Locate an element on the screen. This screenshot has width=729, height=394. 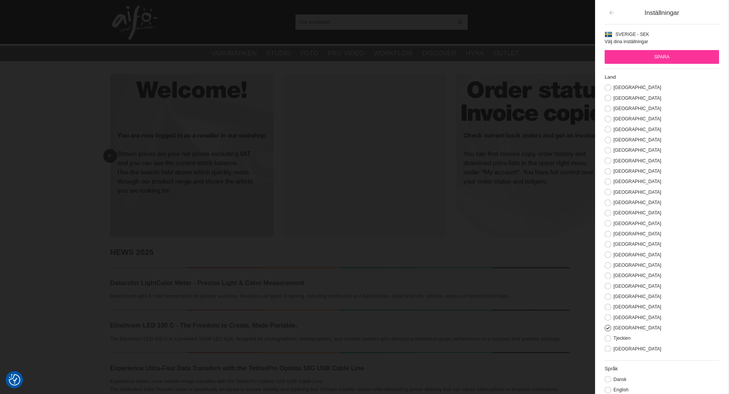
img: Annons:RET003 banner-resel-account-bgr.jpg is located at coordinates (537, 156).